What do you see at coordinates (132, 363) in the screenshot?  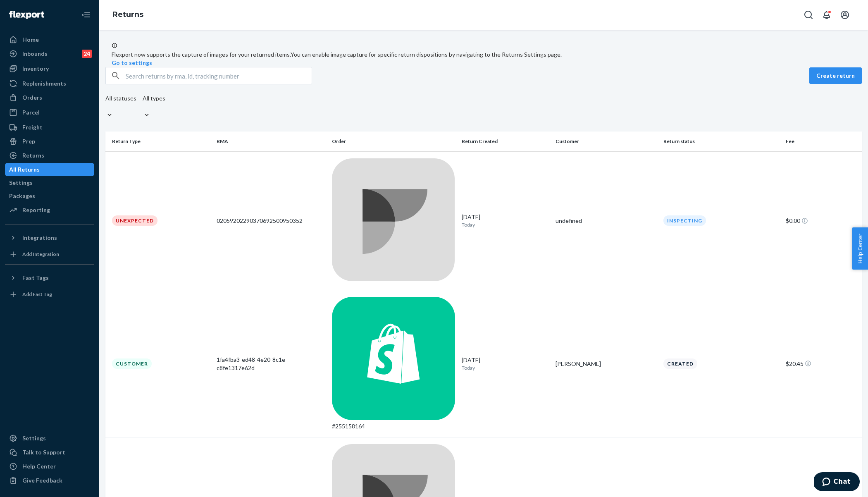 I see `div: Customer` at bounding box center [132, 363].